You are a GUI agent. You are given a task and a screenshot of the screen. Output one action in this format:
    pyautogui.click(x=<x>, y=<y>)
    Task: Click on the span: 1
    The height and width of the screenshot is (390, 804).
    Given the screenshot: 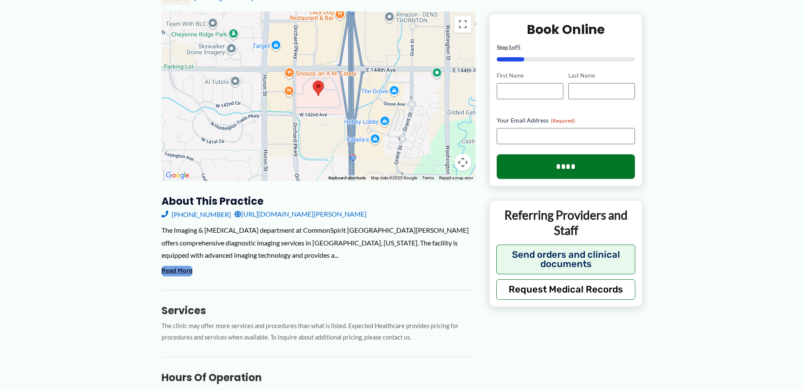 What is the action you would take?
    pyautogui.click(x=510, y=47)
    